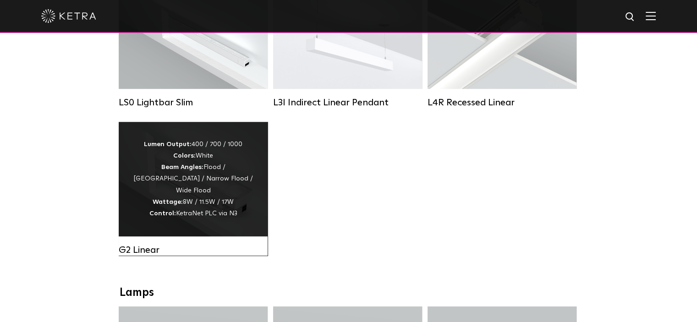  What do you see at coordinates (651, 16) in the screenshot?
I see `img: Hamburger%20Nav.svg` at bounding box center [651, 16].